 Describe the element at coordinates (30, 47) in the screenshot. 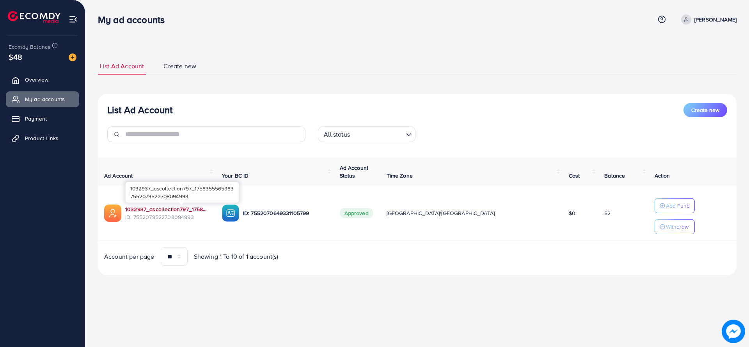

I see `span: Ecomdy Balance` at that location.